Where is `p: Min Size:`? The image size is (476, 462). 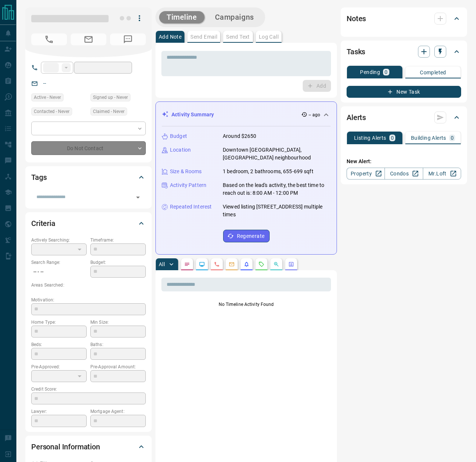 p: Min Size: is located at coordinates (118, 322).